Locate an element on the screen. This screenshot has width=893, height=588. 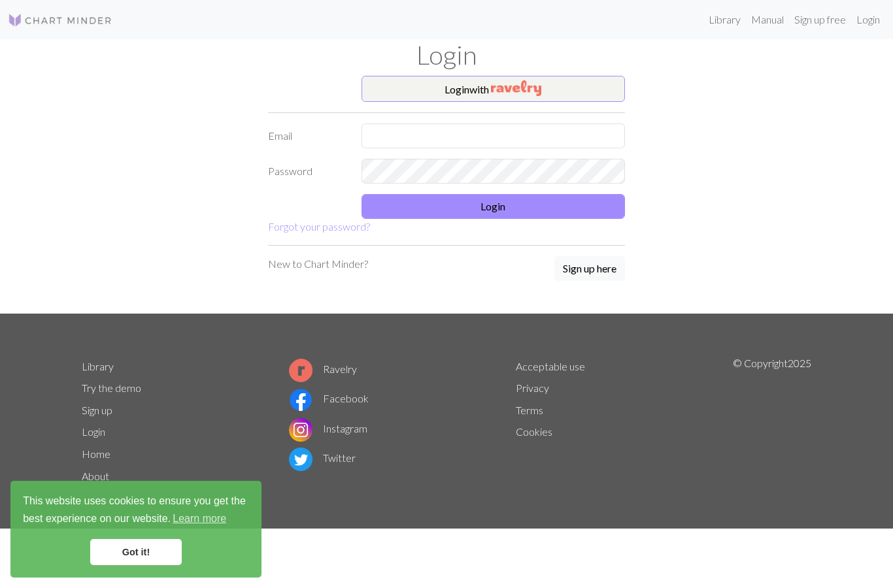
img: Ravelry logo is located at coordinates (301, 370).